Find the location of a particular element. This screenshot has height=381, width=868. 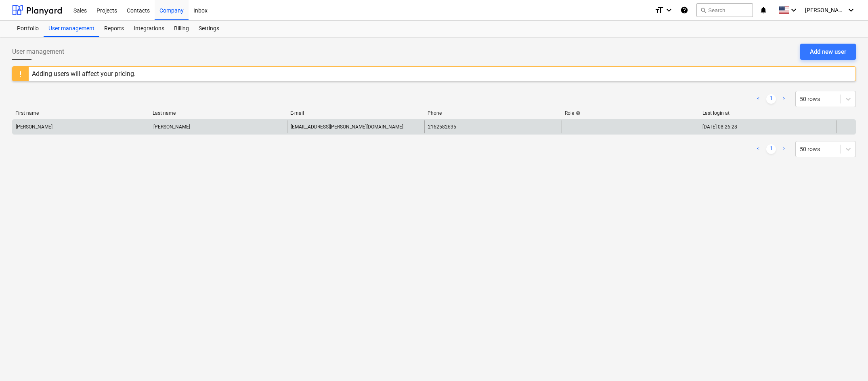

i: notifications is located at coordinates (763, 10).